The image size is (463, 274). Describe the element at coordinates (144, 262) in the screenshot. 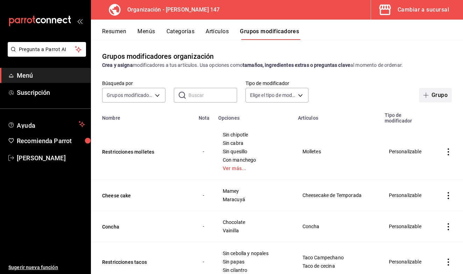

I see `button: Restricciones tacos` at that location.